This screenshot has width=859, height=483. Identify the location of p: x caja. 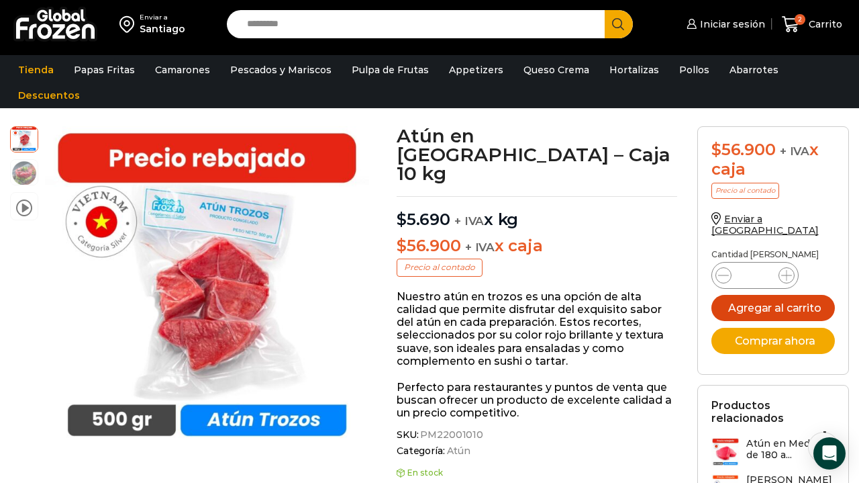
(537, 246).